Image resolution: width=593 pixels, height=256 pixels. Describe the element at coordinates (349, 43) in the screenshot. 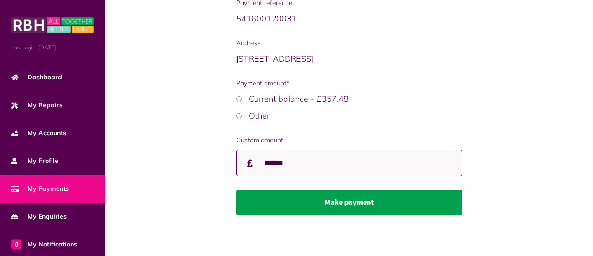

I see `span: Address` at that location.